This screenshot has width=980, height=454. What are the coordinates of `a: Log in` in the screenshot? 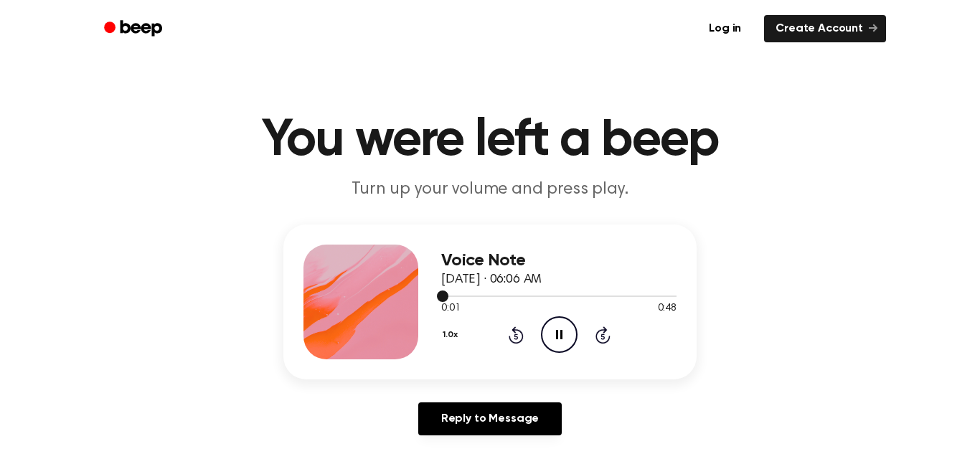 It's located at (725, 29).